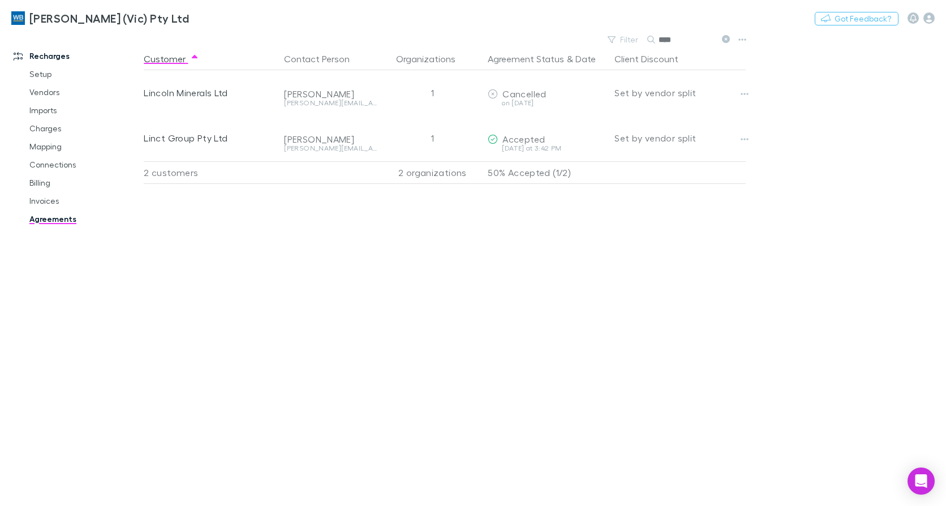 Image resolution: width=946 pixels, height=506 pixels. What do you see at coordinates (623, 40) in the screenshot?
I see `button: Filter` at bounding box center [623, 40].